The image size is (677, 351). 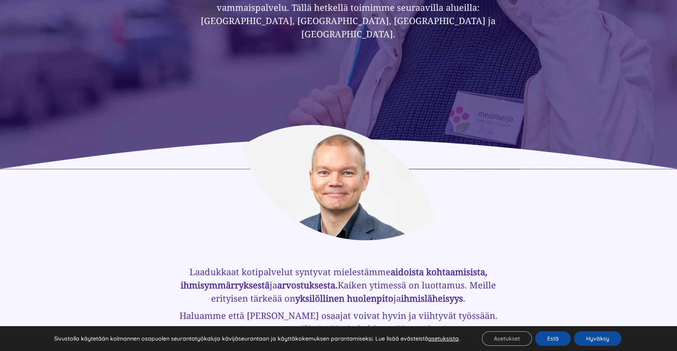 What do you see at coordinates (257, 338) in the screenshot?
I see `p: Sivustolla käytetään kolmannen osapuolen seurantatyökaluja kävijäseurantaan ja käyttäkokemuksen p...` at bounding box center [257, 338].